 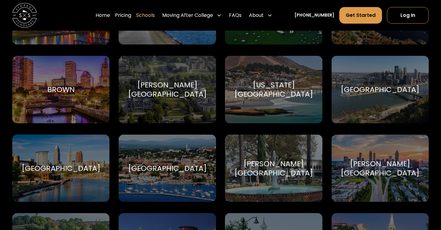 What do you see at coordinates (25, 15) in the screenshot?
I see `a: home` at bounding box center [25, 15].